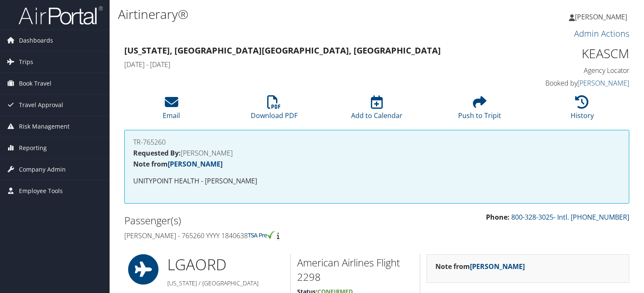 The image size is (644, 293). I want to click on h2: American Airlines Flight 2298, so click(356, 269).